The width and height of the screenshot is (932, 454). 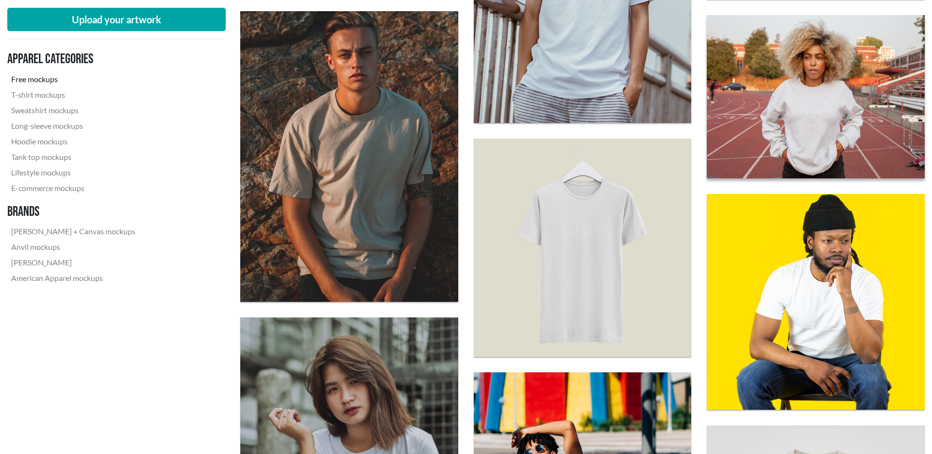 I want to click on a: American Apparel mockups, so click(x=73, y=278).